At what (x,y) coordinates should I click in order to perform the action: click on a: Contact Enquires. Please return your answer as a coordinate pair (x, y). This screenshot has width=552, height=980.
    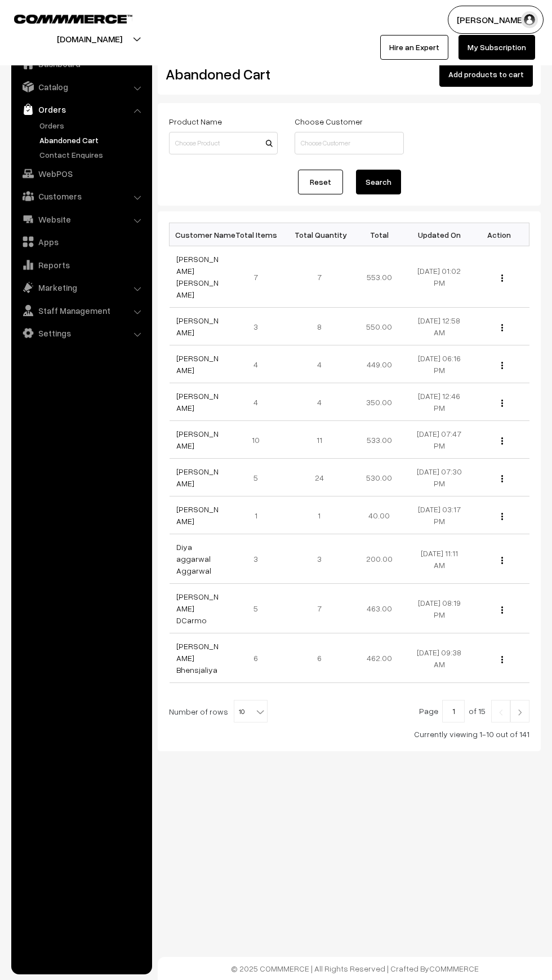
    Looking at the image, I should click on (92, 154).